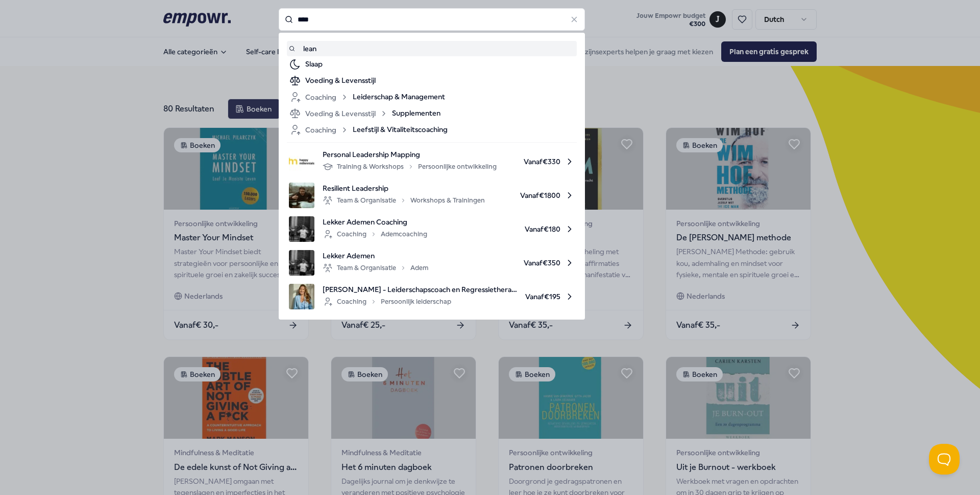 This screenshot has height=495, width=980. I want to click on span: Resilient Leadership, so click(404, 188).